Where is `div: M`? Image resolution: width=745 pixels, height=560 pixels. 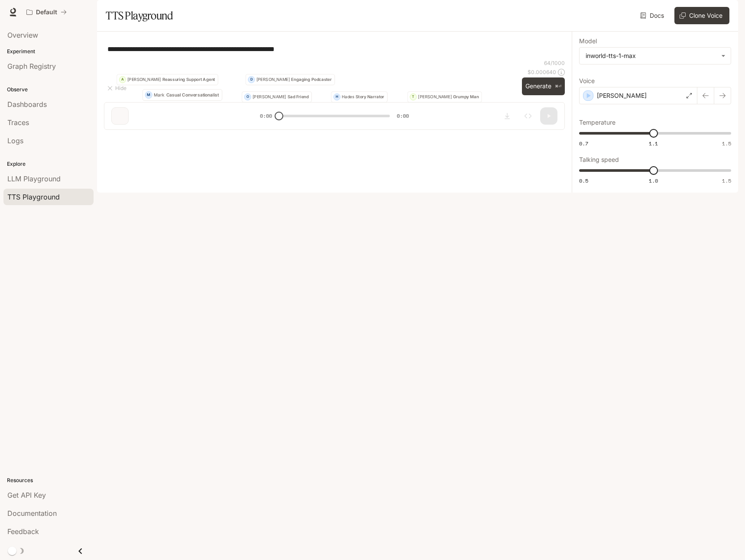
div: M is located at coordinates (148, 95).